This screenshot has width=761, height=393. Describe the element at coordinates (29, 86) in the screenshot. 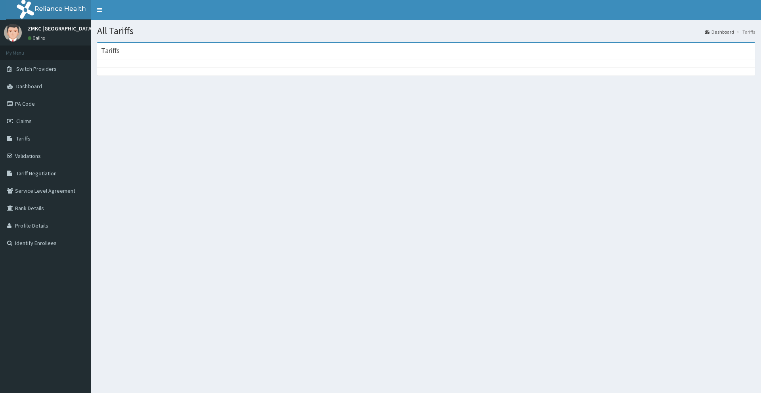

I see `span: Dashboard` at that location.